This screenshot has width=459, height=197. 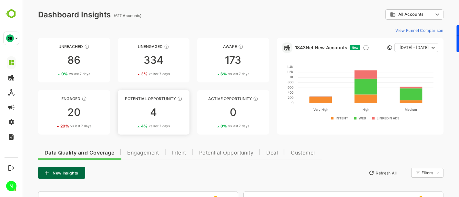 What do you see at coordinates (388, 110) in the screenshot?
I see `text: Medium` at bounding box center [388, 110].